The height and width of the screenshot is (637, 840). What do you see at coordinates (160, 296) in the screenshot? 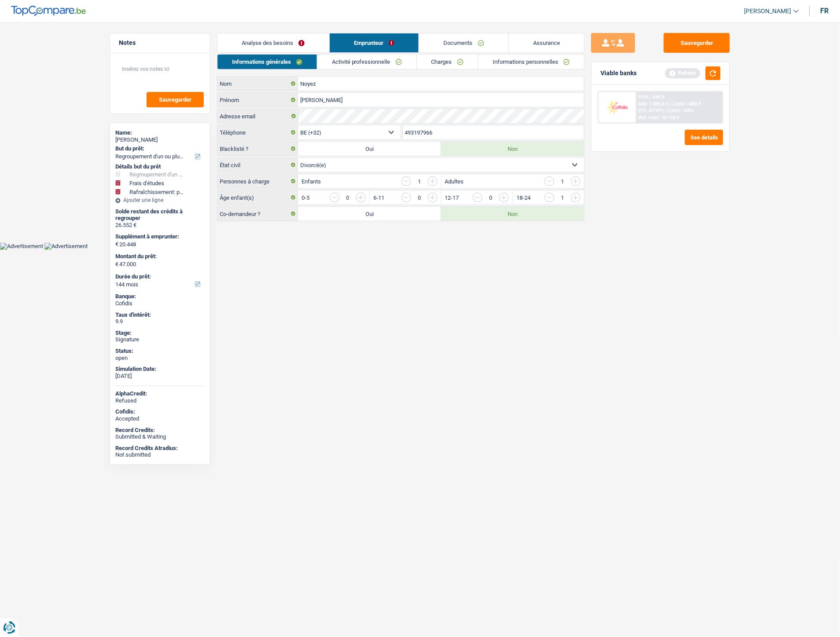
I see `div: Banque:` at bounding box center [160, 296].